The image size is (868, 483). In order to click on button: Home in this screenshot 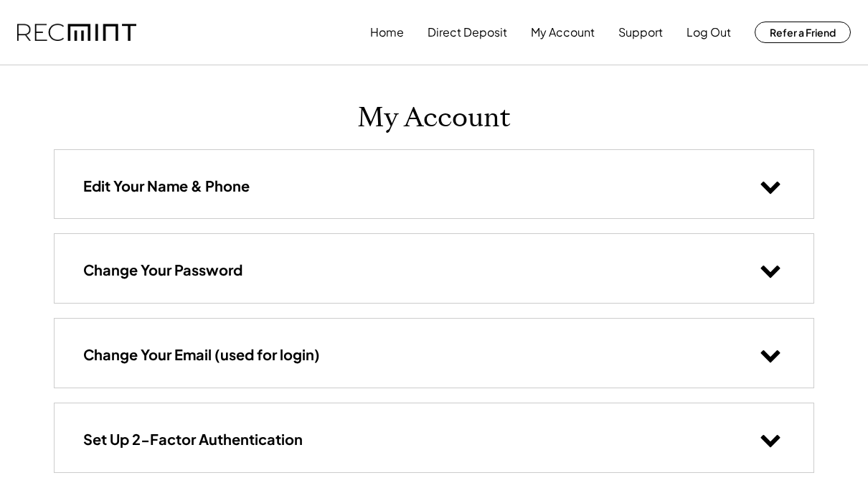, I will do `click(387, 32)`.